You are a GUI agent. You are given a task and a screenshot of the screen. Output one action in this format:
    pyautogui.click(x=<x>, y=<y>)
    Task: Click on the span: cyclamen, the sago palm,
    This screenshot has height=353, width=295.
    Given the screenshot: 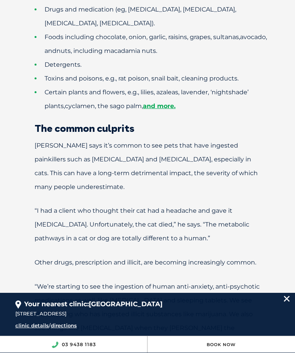 What is the action you would take?
    pyautogui.click(x=104, y=106)
    